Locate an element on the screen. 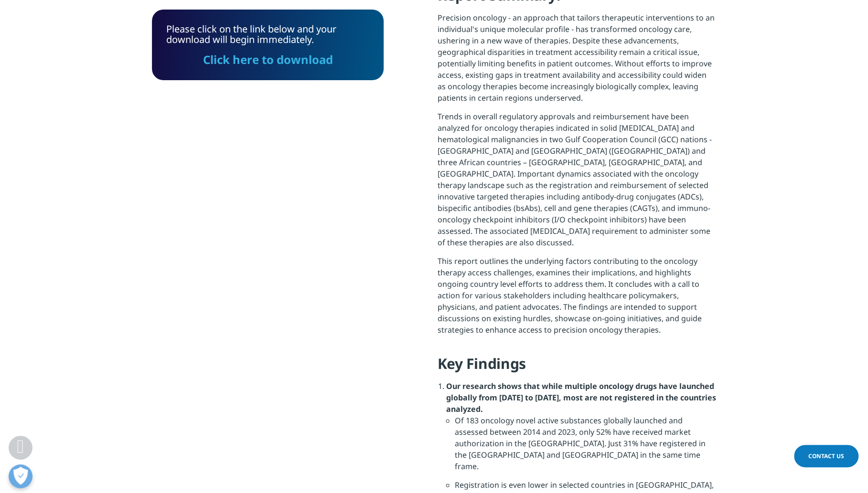 The image size is (868, 493). a: Click here to download is located at coordinates (268, 59).